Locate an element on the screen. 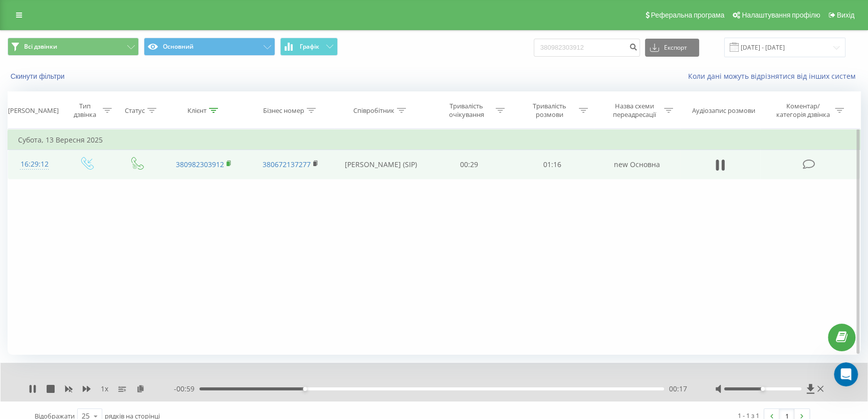  span: 00:17 is located at coordinates (678, 389).